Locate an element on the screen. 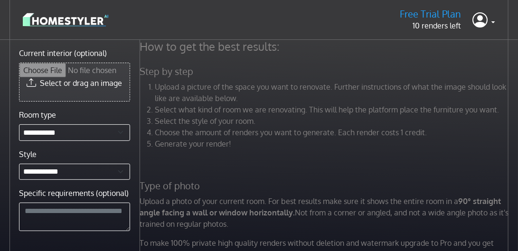  li: Upload a picture of the space you want to renovate. Further instructions of what the image should... is located at coordinates (333, 93).